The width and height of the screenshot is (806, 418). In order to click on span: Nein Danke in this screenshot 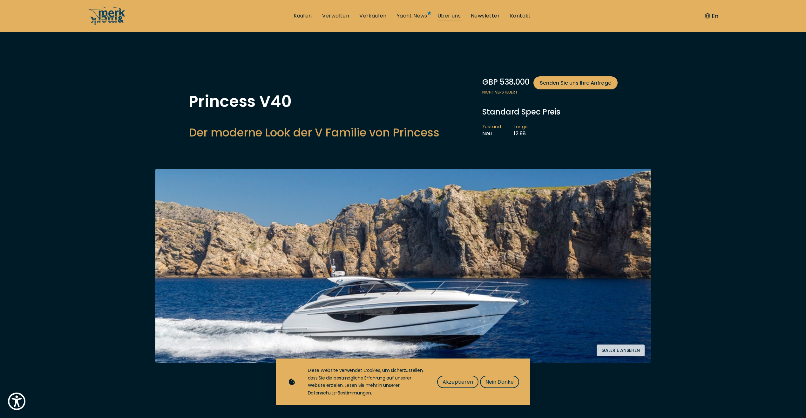, I will do `click(500, 381)`.